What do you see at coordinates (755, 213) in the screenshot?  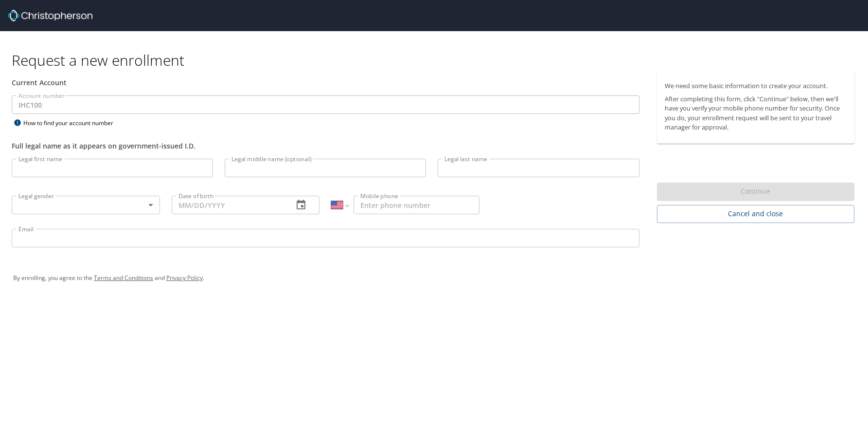 I see `button: Cancel and close` at bounding box center [755, 213].